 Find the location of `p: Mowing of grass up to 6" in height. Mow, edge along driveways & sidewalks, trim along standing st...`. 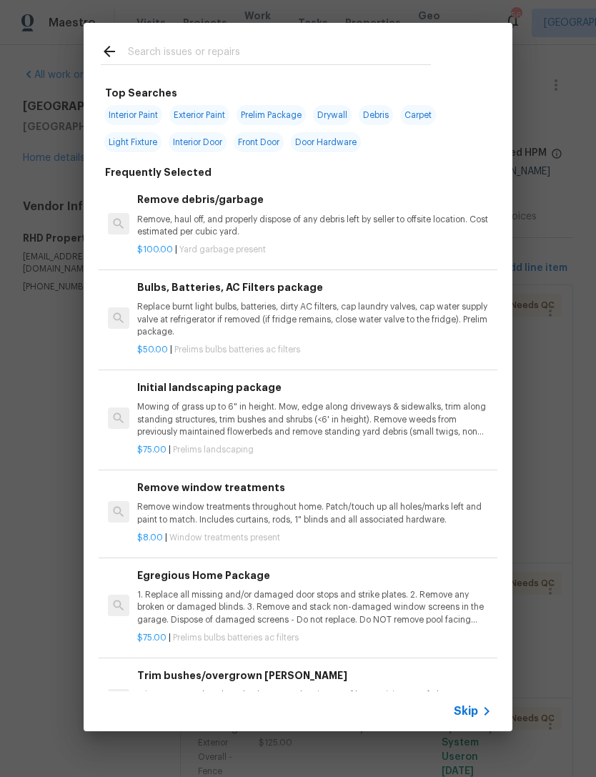

p: Mowing of grass up to 6" in height. Mow, edge along driveways & sidewalks, trim along standing st... is located at coordinates (315, 419).